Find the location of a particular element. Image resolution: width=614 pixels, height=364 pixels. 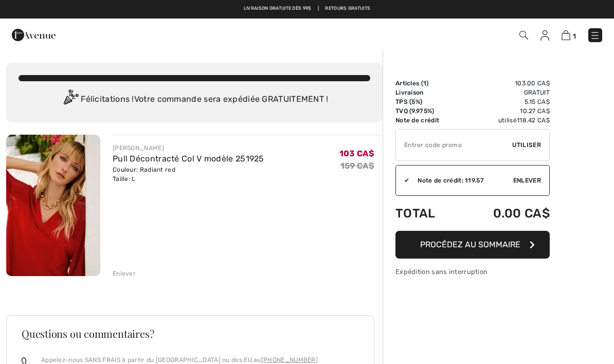

div: Couleur: Radiant red Taille: L is located at coordinates (188, 174).